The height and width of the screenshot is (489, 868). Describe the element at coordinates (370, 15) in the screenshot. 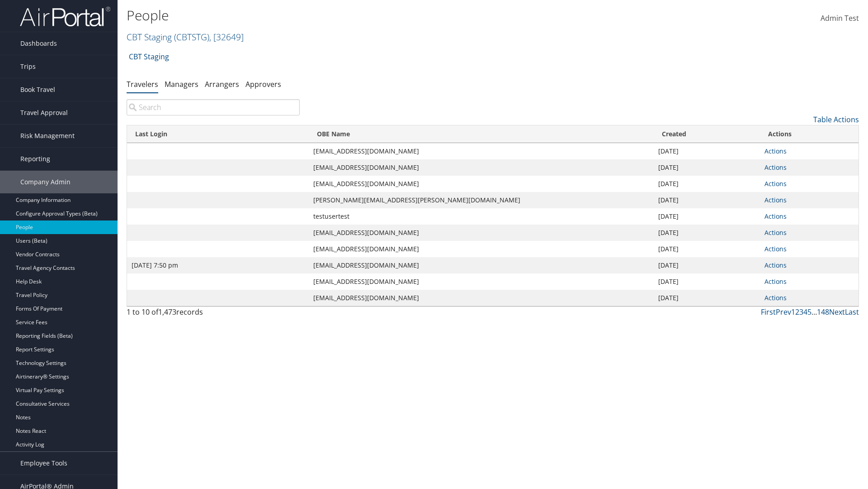

I see `h1: People` at that location.